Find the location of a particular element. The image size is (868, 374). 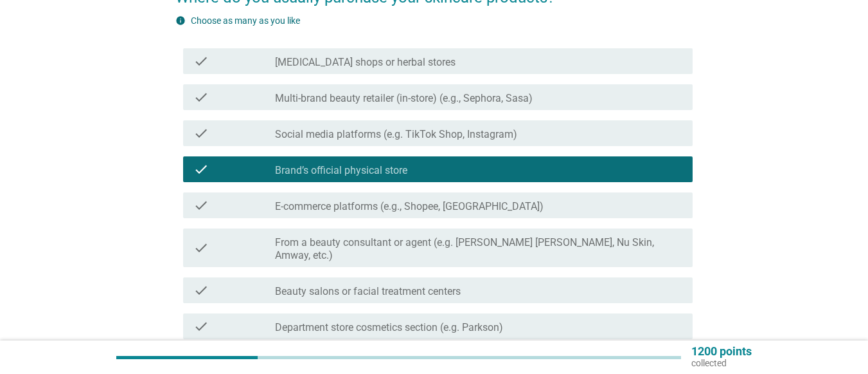

p: collected is located at coordinates (722, 363).